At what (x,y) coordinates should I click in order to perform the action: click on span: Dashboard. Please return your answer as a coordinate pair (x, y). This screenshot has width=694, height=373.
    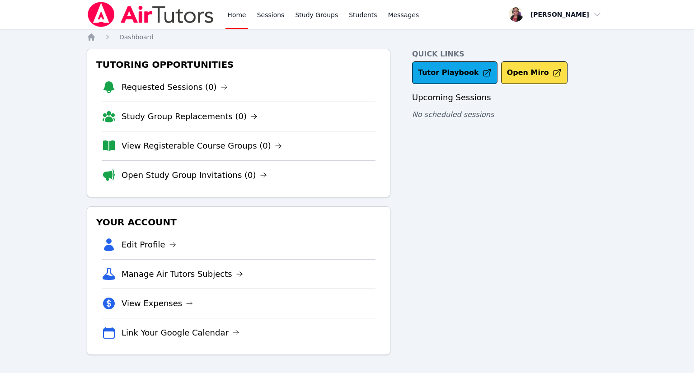
    Looking at the image, I should click on (136, 37).